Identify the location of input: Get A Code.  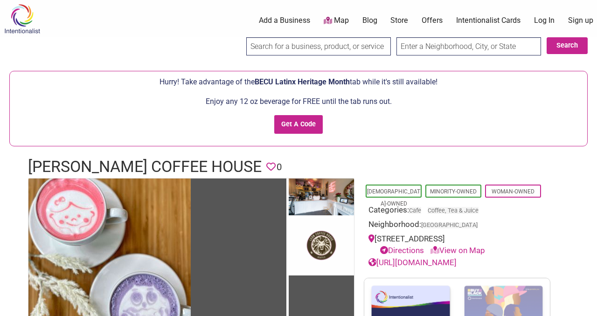
(299, 125).